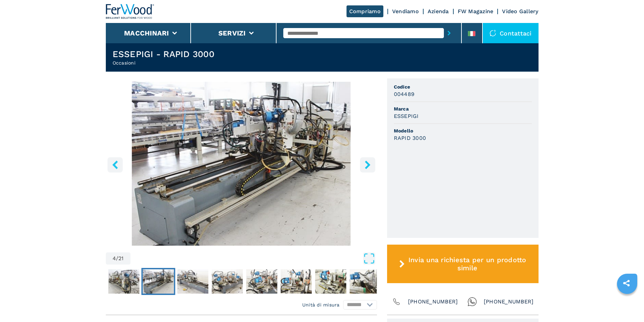 This screenshot has width=644, height=322. What do you see at coordinates (242, 163) in the screenshot?
I see `img: Troncatrice doppia ESSEPIGI RAPID 3000` at bounding box center [242, 163].